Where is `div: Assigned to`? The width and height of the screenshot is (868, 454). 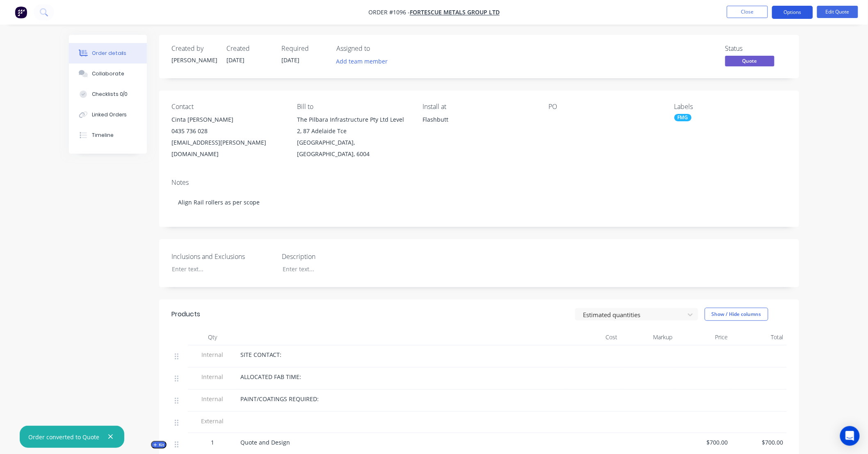 div: Assigned to is located at coordinates (377, 48).